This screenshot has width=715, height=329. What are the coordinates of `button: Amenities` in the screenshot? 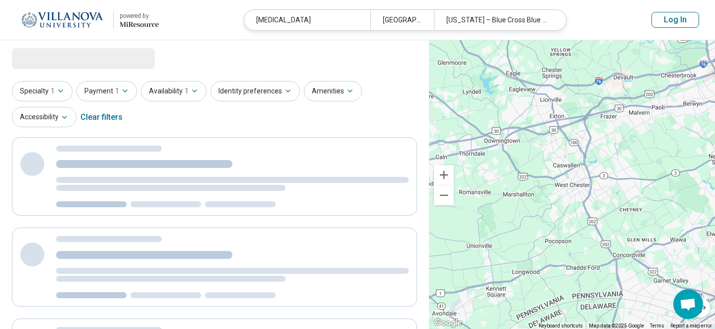 It's located at (333, 91).